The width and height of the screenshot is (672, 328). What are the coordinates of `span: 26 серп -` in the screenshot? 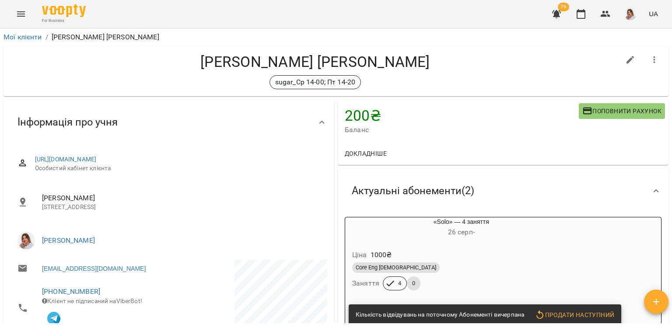 It's located at (461, 232).